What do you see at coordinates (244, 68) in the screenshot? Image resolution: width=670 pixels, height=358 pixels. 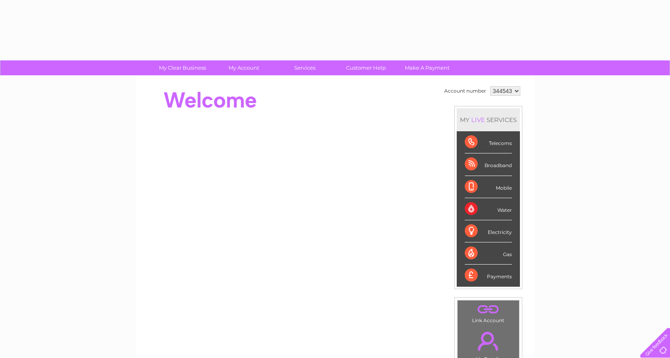 I see `a: My Account` at bounding box center [244, 68].